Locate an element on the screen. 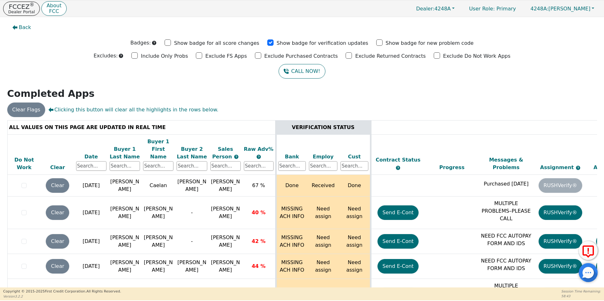 The width and height of the screenshot is (604, 301). div: Cust is located at coordinates (354, 157).